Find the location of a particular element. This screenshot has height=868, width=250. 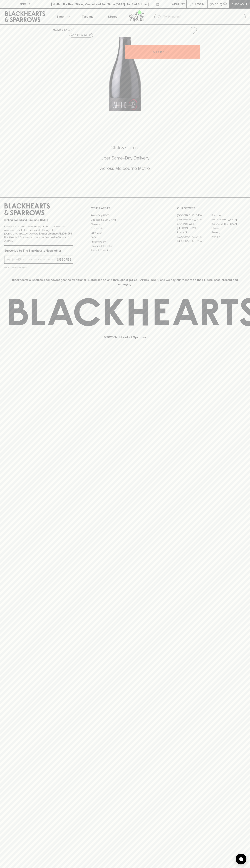

strong: Liquor License #32064953 is located at coordinates (56, 234).